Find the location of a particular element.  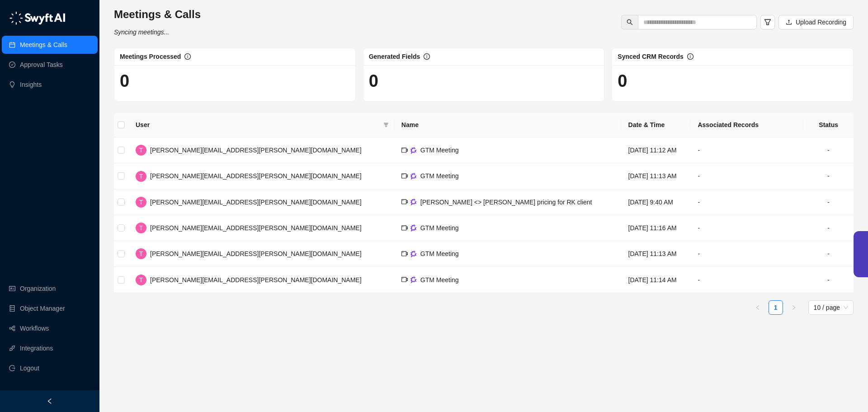

a: Object Manager is located at coordinates (42, 309).